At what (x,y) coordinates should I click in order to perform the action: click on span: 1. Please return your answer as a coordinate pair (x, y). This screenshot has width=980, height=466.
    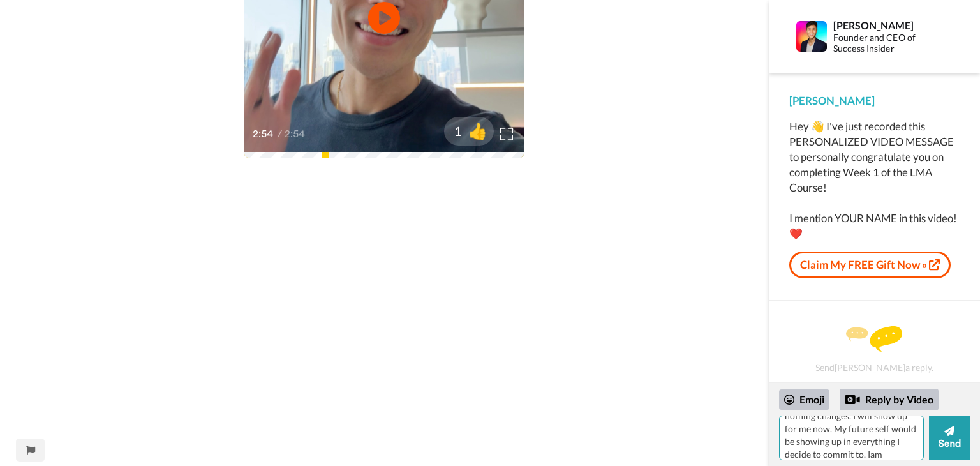
    Looking at the image, I should click on (453, 131).